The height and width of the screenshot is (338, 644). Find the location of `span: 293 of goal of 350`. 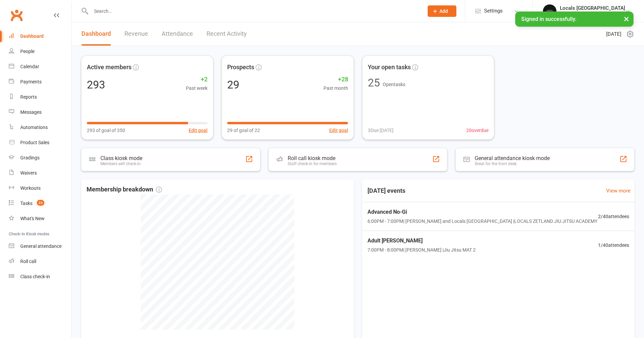

span: 293 of goal of 350 is located at coordinates (106, 130).